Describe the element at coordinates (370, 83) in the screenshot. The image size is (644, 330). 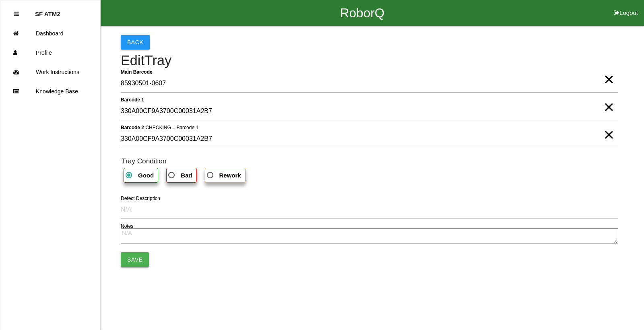
I see `input: Required` at that location.